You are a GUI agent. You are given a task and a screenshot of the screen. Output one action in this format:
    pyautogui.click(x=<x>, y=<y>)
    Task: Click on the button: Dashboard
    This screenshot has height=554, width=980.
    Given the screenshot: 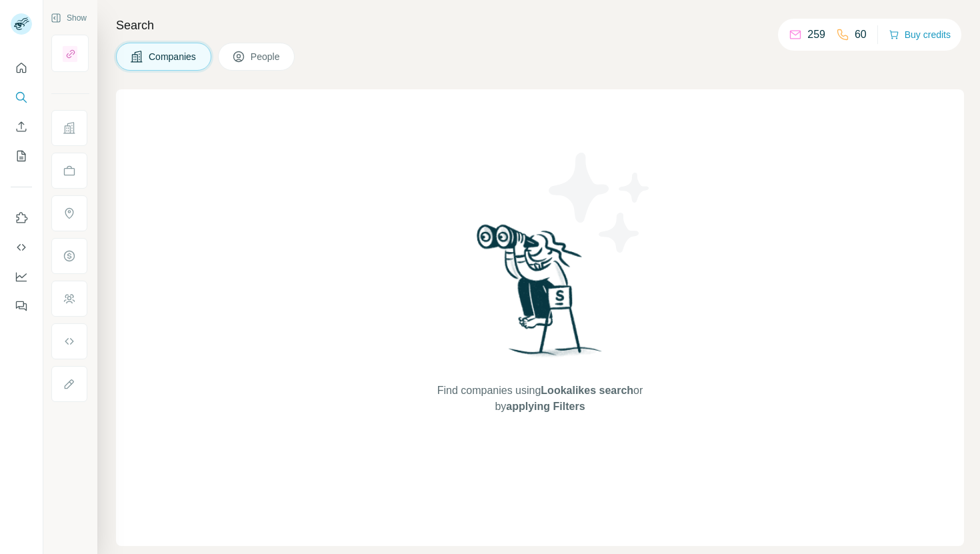 What is the action you would take?
    pyautogui.click(x=22, y=277)
    